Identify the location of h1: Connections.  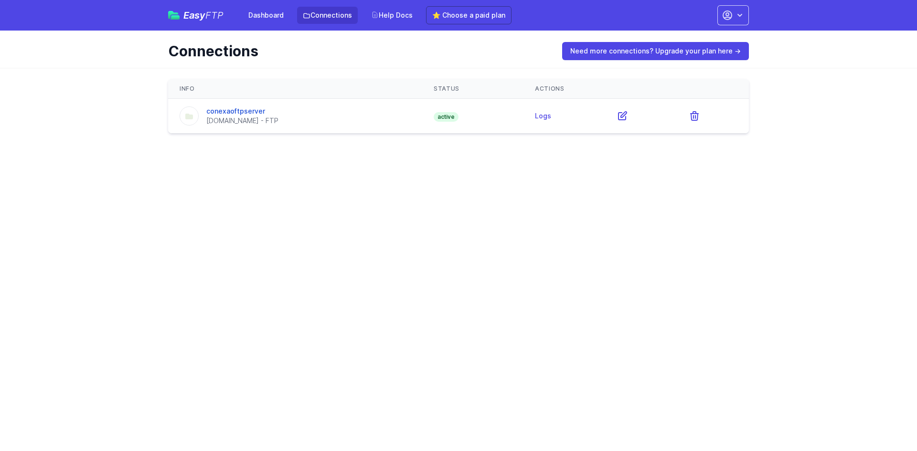
(358, 51).